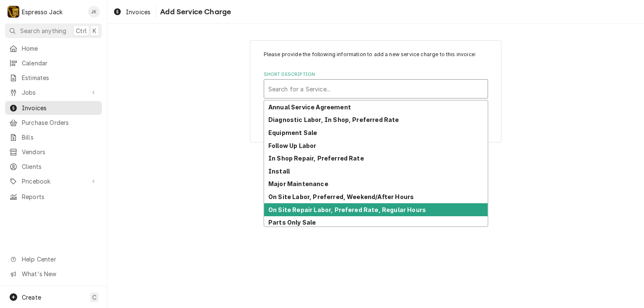 The image size is (644, 308). What do you see at coordinates (13, 12) in the screenshot?
I see `div: Espresso Jack's Avatar` at bounding box center [13, 12].